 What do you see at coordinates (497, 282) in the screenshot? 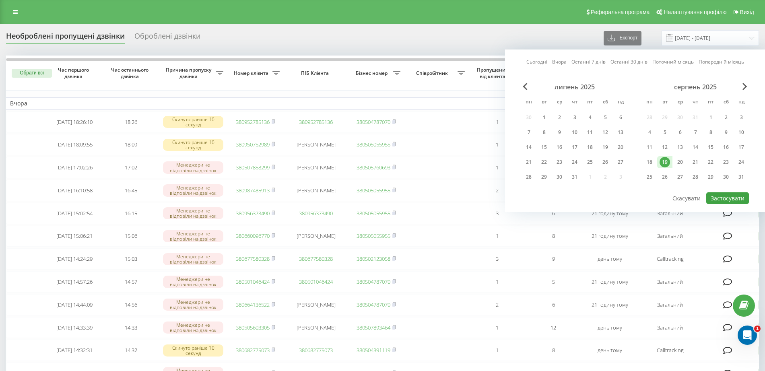
I see `td: 1` at bounding box center [497, 282].